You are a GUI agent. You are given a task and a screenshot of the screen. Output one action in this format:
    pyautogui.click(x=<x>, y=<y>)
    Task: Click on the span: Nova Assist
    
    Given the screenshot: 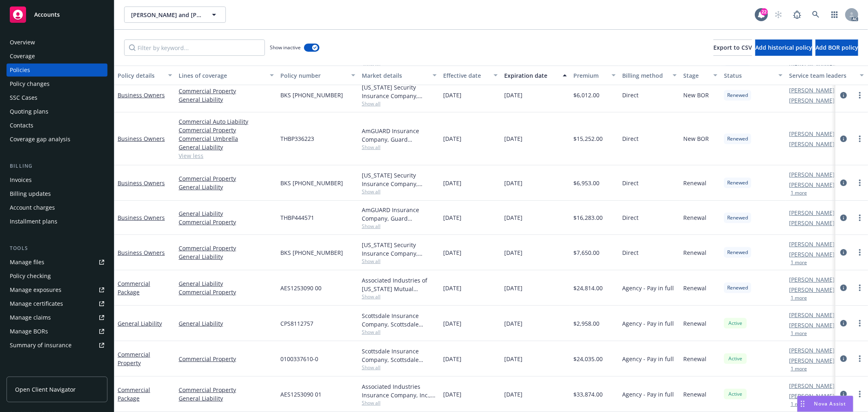 What is the action you would take?
    pyautogui.click(x=830, y=403)
    